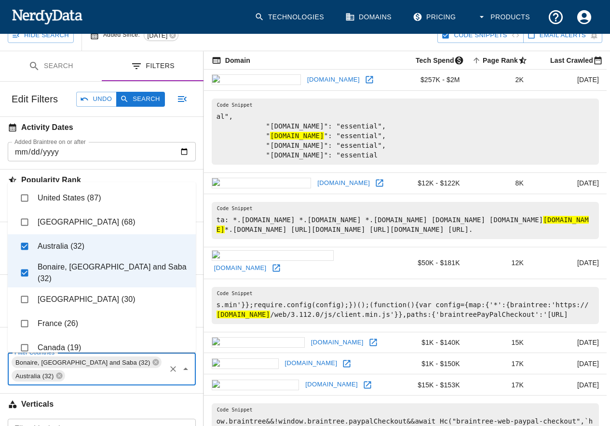  Describe the element at coordinates (102, 198) in the screenshot. I see `li: United States (87)` at that location.